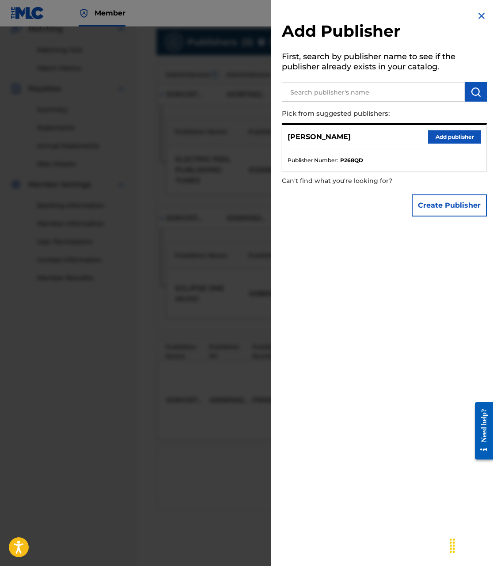 The width and height of the screenshot is (493, 566). What do you see at coordinates (471, 545) in the screenshot?
I see `div: Chat Widget` at bounding box center [471, 545].